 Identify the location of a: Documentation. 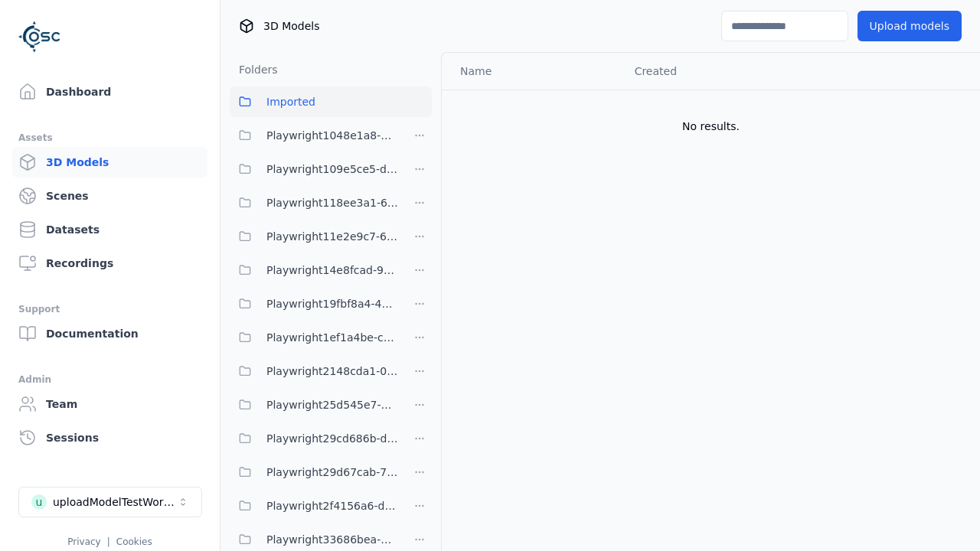
(109, 334).